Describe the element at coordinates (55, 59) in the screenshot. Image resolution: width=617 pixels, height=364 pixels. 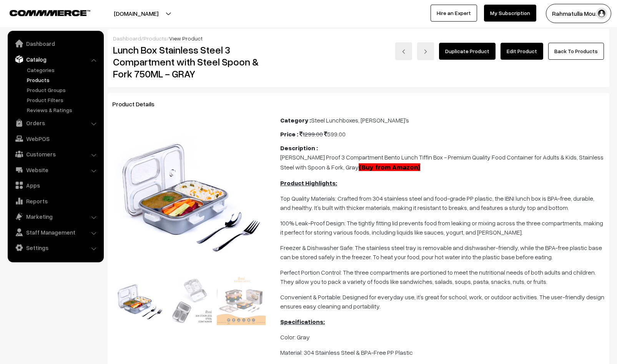
I see `a: Catalog` at that location.